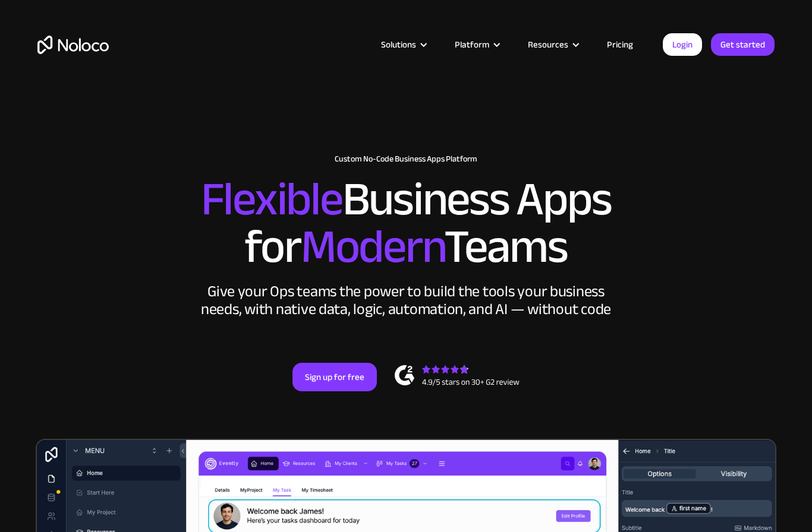 The width and height of the screenshot is (812, 532). I want to click on a: Pricing, so click(620, 44).